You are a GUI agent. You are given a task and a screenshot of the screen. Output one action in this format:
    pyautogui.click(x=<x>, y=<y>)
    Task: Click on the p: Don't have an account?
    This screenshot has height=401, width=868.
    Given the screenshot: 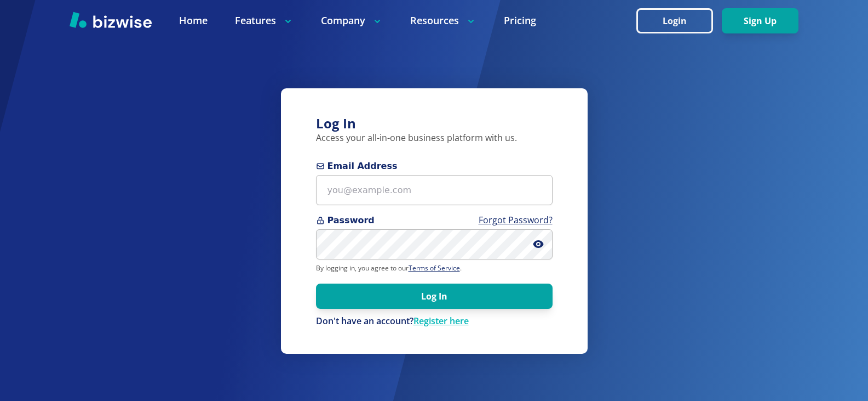 What is the action you would take?
    pyautogui.click(x=435, y=322)
    